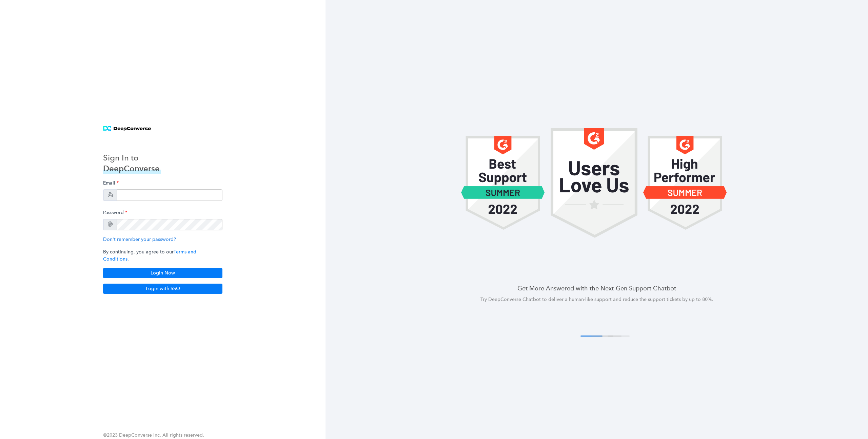 The width and height of the screenshot is (868, 439). What do you see at coordinates (597, 299) in the screenshot?
I see `span: Try DeepConverse Chatbot to deliver a human-like support and reduce the support tickets by up to ...` at bounding box center [597, 299].